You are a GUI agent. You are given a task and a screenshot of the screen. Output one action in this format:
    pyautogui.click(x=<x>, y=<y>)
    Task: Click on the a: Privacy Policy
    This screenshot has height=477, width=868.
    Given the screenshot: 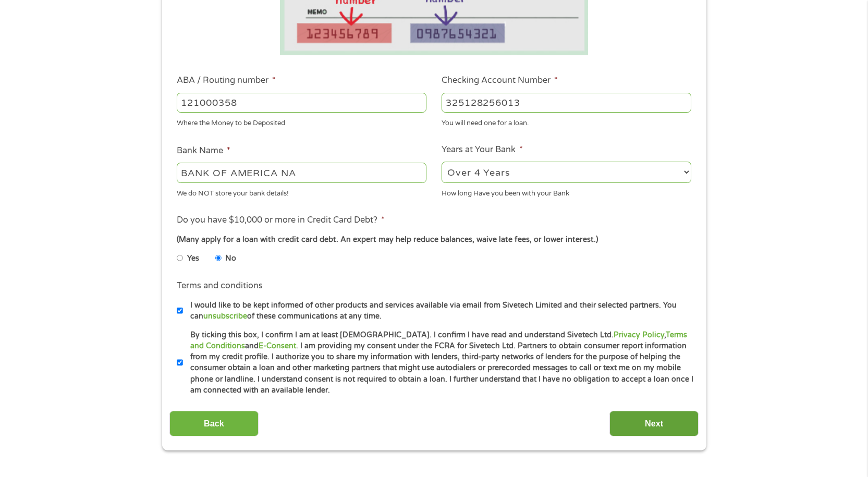 What is the action you would take?
    pyautogui.click(x=639, y=335)
    